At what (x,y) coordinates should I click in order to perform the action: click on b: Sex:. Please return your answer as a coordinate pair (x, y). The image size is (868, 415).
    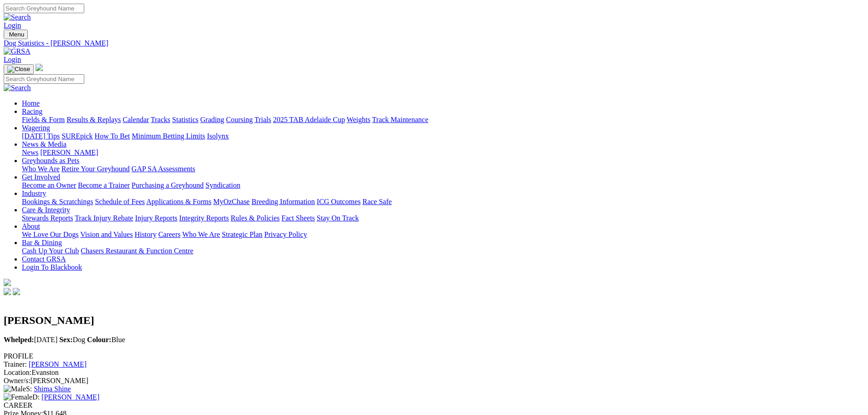
    Looking at the image, I should click on (66, 339).